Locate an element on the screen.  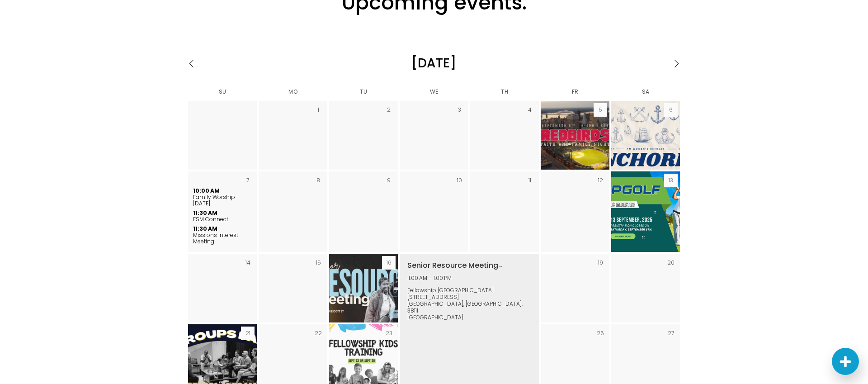
div: 15 is located at coordinates (318, 263).